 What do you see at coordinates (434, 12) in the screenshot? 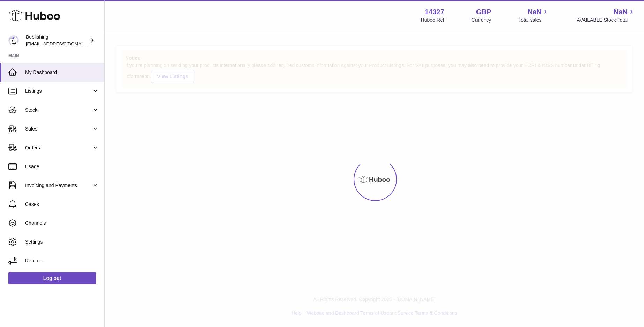
I see `strong: 14327` at bounding box center [434, 12].